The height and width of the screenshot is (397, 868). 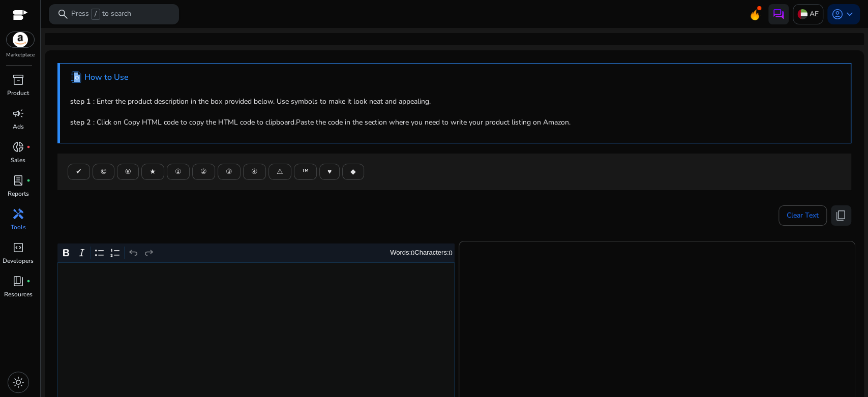 I want to click on span: search, so click(x=63, y=14).